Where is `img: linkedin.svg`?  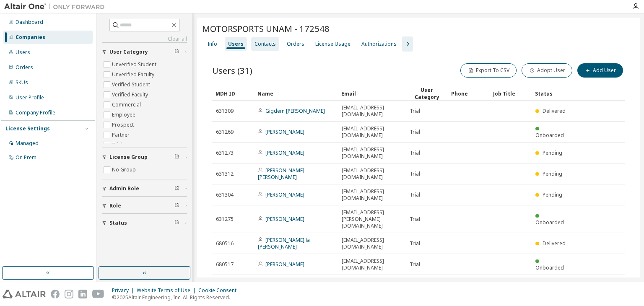 img: linkedin.svg is located at coordinates (83, 294).